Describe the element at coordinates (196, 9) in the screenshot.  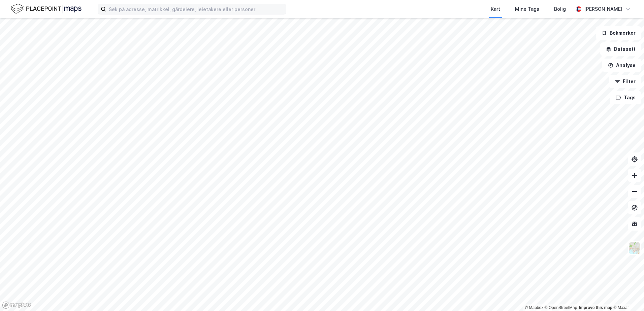
I see `input: Søk på adresse, matrikkel, gårdeiere, leietakere eller personer` at that location.